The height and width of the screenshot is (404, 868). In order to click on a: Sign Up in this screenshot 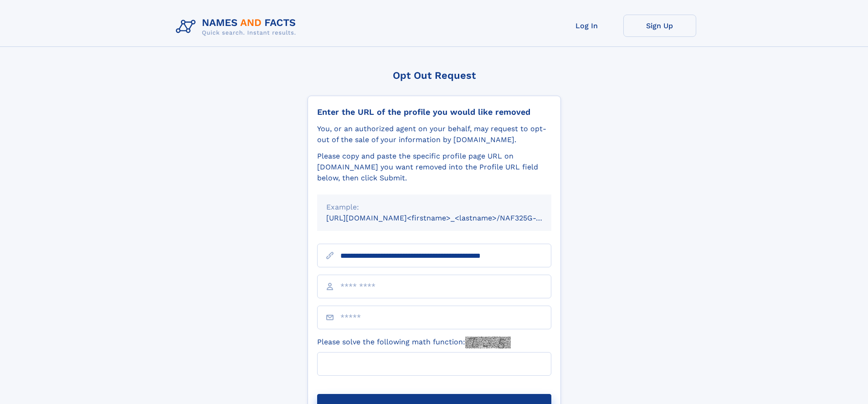, I will do `click(660, 26)`.